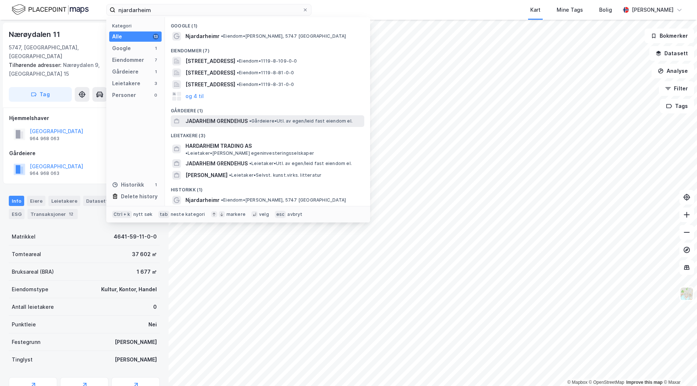 The image size is (697, 386). Describe the element at coordinates (71, 214) in the screenshot. I see `div: 12` at that location.